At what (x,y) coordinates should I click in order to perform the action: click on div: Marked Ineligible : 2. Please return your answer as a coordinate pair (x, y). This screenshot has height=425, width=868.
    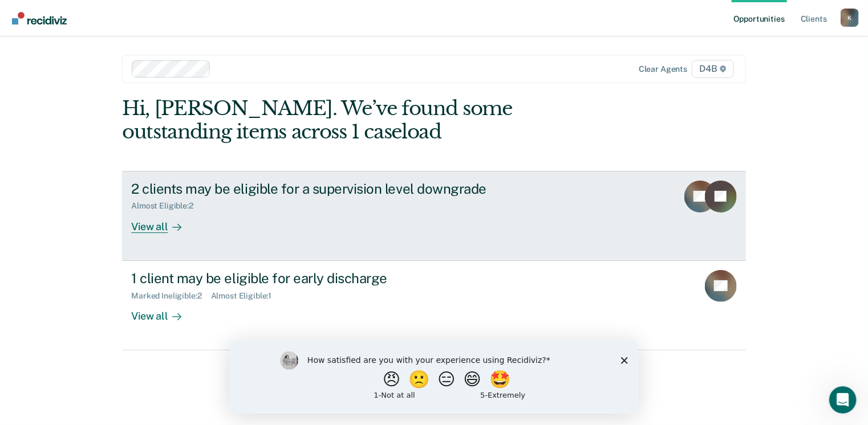
    Looking at the image, I should click on (171, 296).